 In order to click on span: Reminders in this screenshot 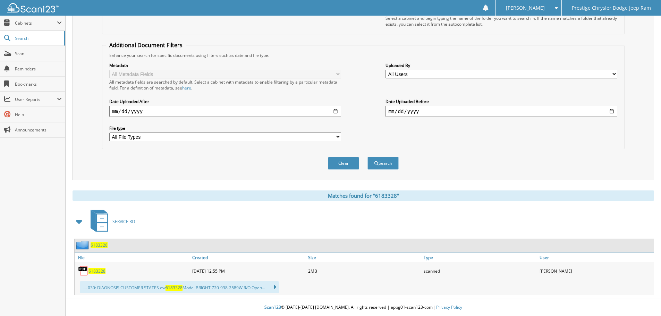, I will do `click(38, 69)`.